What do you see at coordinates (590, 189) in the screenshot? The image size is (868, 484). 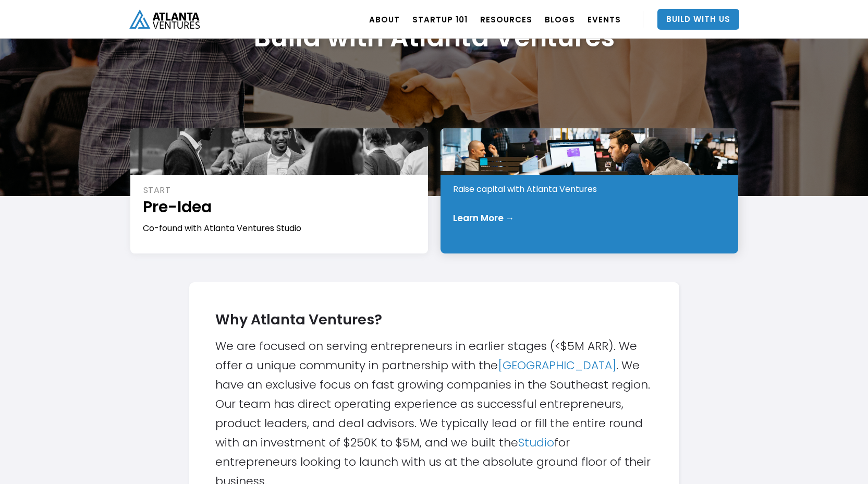 I see `div: Raise capital with Atlanta Ventures` at bounding box center [590, 189].